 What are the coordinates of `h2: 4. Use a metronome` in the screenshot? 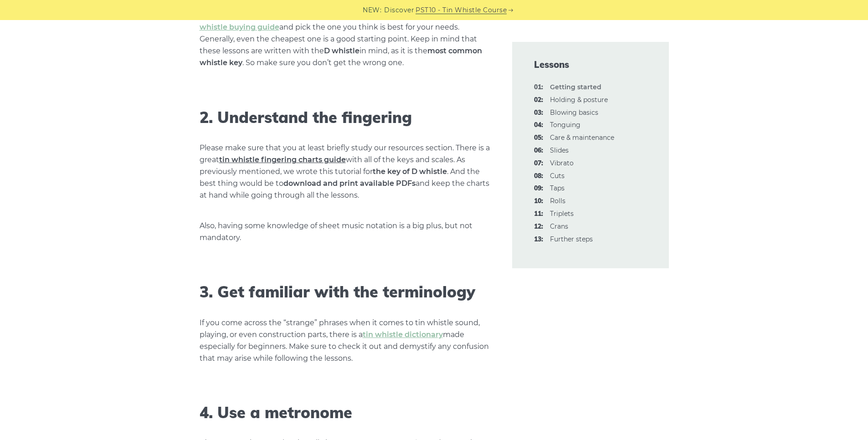 It's located at (345, 413).